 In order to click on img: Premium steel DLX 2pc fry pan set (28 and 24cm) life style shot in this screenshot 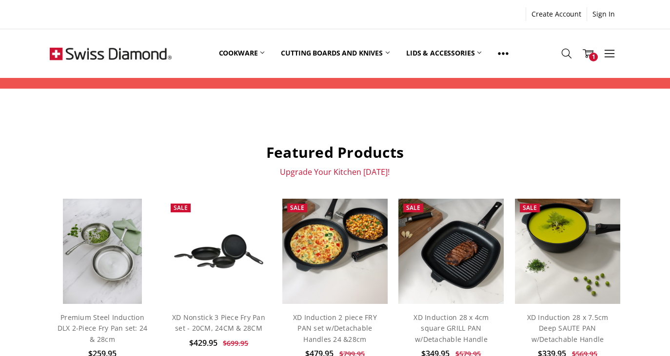, I will do `click(102, 251)`.